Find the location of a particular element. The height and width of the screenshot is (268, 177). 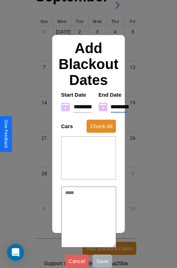

h4: End Date is located at coordinates (114, 94).